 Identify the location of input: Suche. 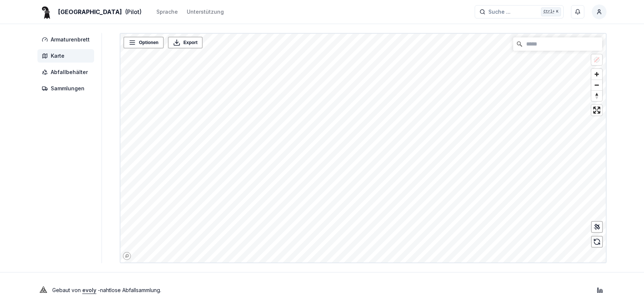
(558, 44).